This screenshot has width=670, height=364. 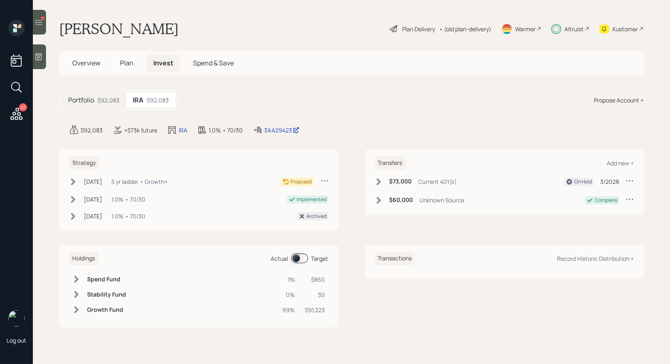 I want to click on div: 99%, so click(x=289, y=309).